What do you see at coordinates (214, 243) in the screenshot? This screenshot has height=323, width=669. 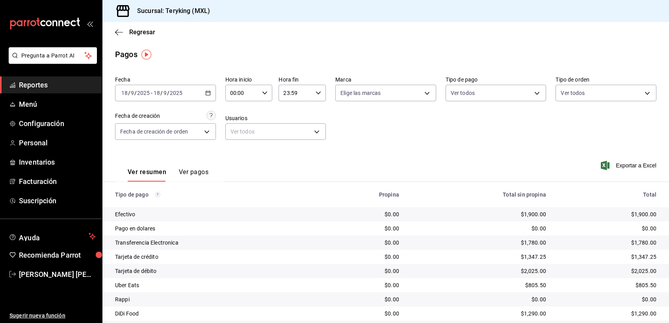 I see `div: Transferencia Electronica` at bounding box center [214, 243].